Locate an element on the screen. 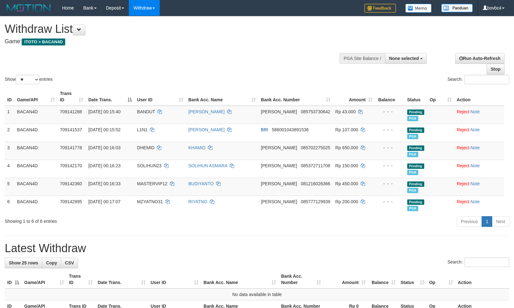 The height and width of the screenshot is (308, 514). th: Bank Acc. Number: activate to sort column ascending is located at coordinates (296, 96).